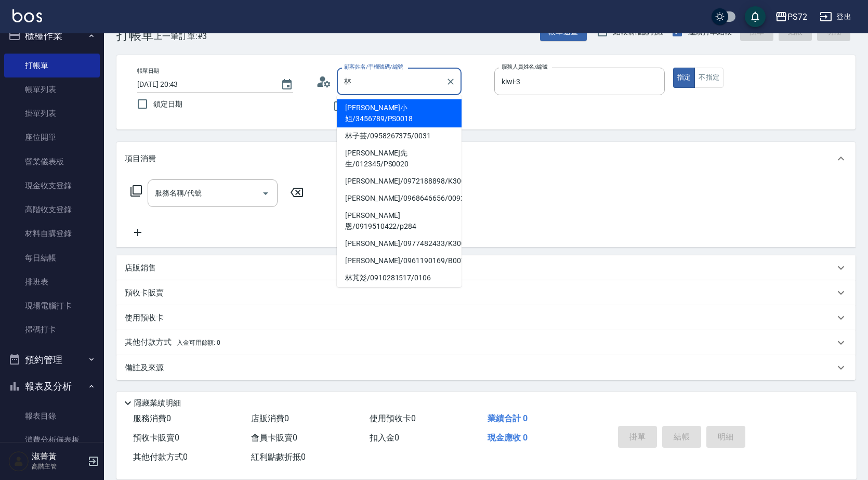 The height and width of the screenshot is (480, 868). What do you see at coordinates (399, 278) in the screenshot?
I see `li: 林芃彣/0910281517/0106` at bounding box center [399, 278].